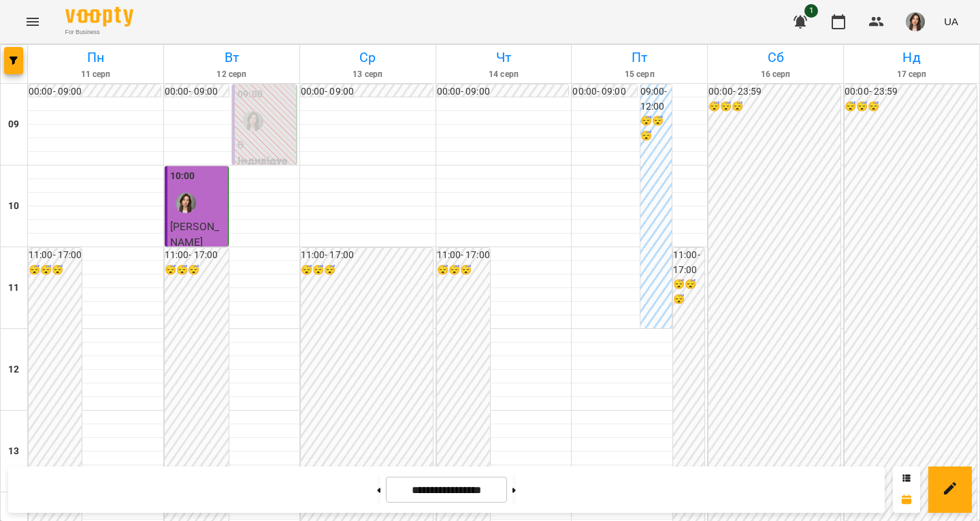 This screenshot has width=980, height=521. I want to click on h6: Ср, so click(367, 57).